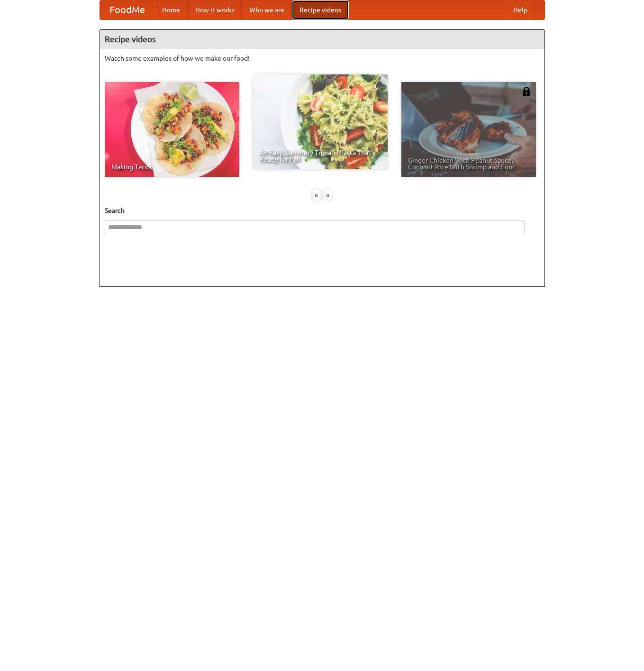 The image size is (644, 671). What do you see at coordinates (267, 10) in the screenshot?
I see `a: Who we are` at bounding box center [267, 10].